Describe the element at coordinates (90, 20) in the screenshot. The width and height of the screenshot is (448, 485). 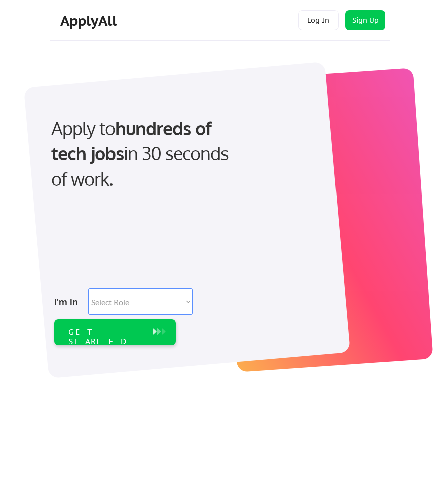
I see `div: ApplyAll` at that location.